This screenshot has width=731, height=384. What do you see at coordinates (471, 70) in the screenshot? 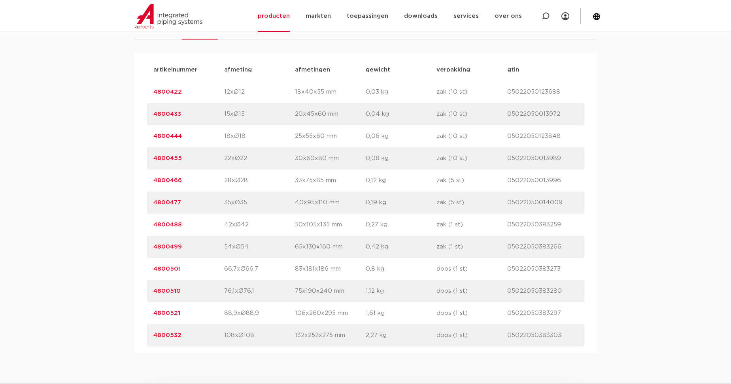
I see `p: verpakking` at bounding box center [471, 70].